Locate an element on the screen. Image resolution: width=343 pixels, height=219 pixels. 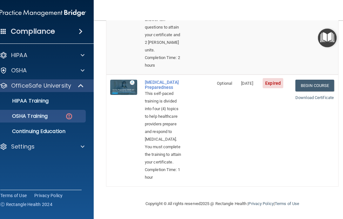
p: OfficeSafe University is located at coordinates (41, 86).